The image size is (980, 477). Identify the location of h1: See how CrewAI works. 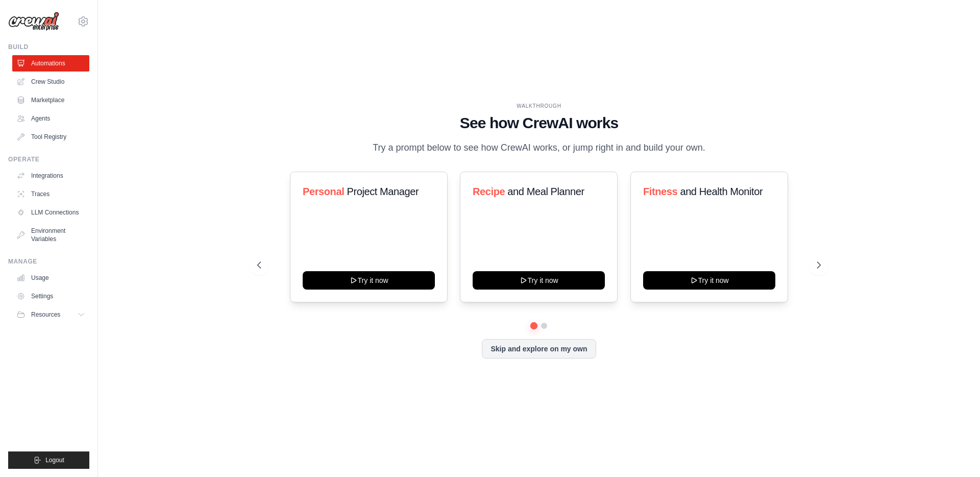
(539, 123).